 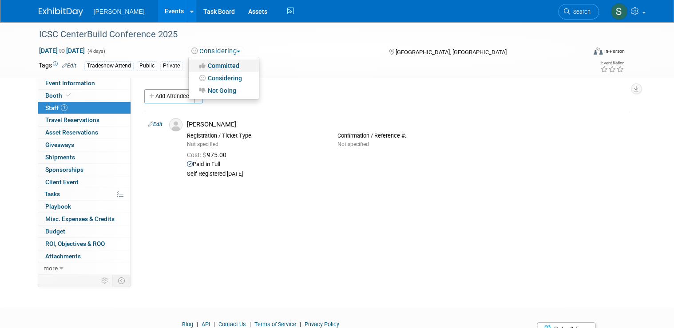 What do you see at coordinates (59, 95) in the screenshot?
I see `span: Booth` at bounding box center [59, 95].